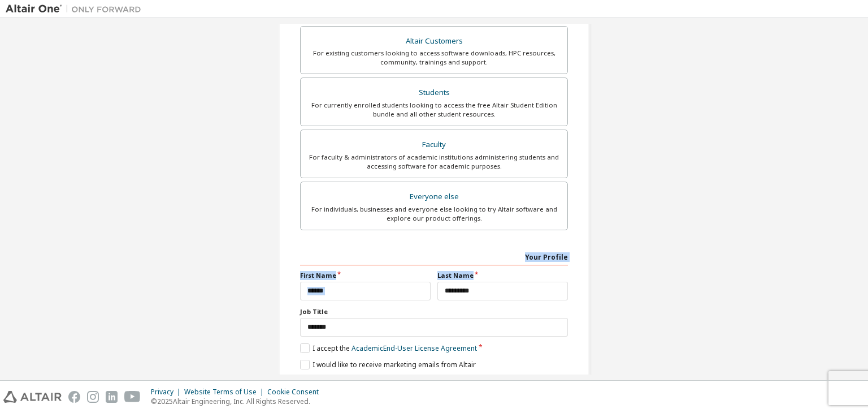 Image resolution: width=868 pixels, height=413 pixels. Describe the element at coordinates (389, 348) in the screenshot. I see `label: I accept the` at that location.